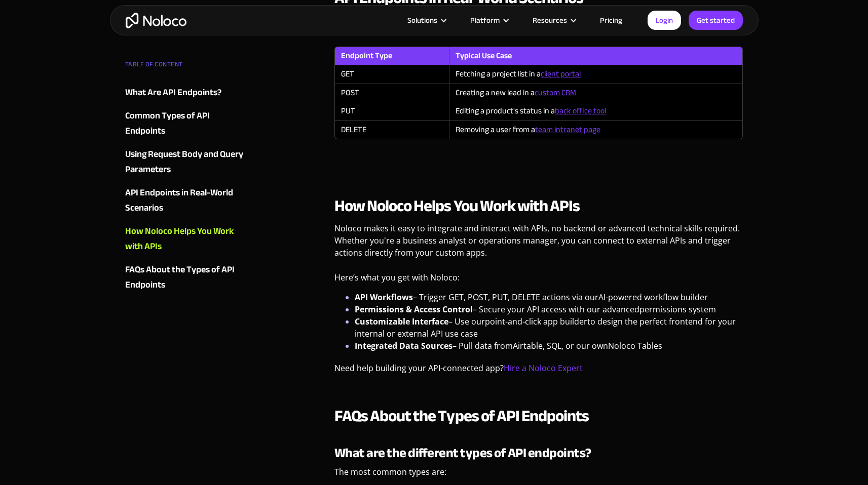 Image resolution: width=868 pixels, height=485 pixels. I want to click on a: Login, so click(664, 20).